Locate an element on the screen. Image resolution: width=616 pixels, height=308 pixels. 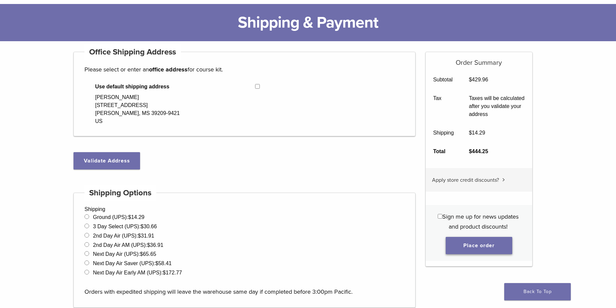
label: 3 Day Select (UPS): is located at coordinates (125, 227).